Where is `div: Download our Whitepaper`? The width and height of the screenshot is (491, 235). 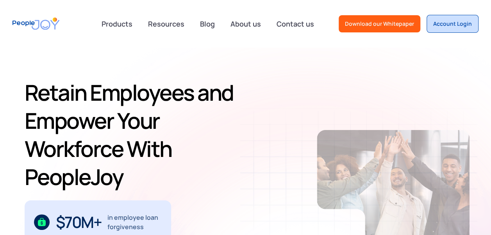 div: Download our Whitepaper is located at coordinates (379, 24).